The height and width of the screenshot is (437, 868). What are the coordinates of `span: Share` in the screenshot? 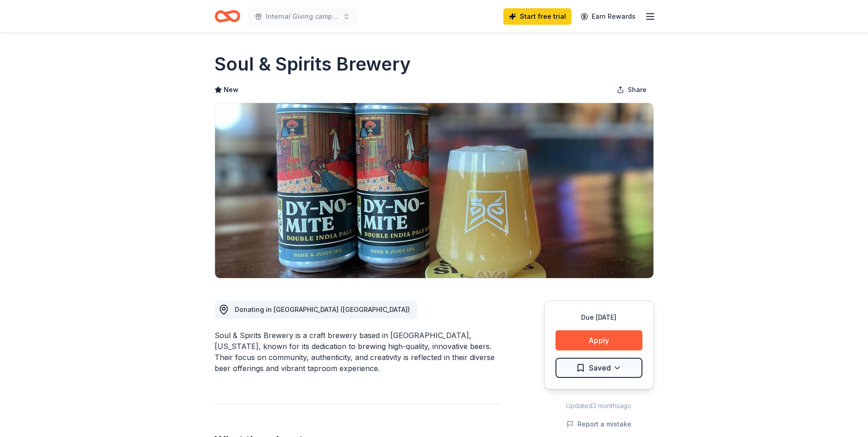 It's located at (637, 90).